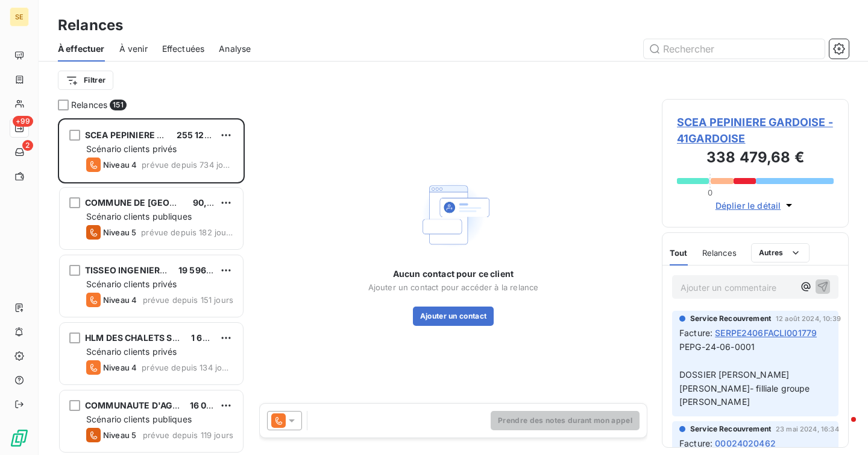 Image resolution: width=868 pixels, height=455 pixels. Describe the element at coordinates (188, 165) in the screenshot. I see `span: prévue depuis 734 jours` at that location.